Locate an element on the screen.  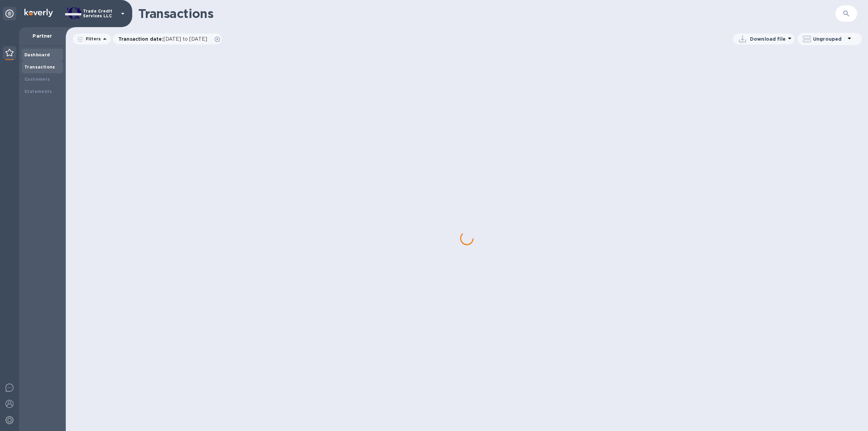
b: Dashboard is located at coordinates (37, 54).